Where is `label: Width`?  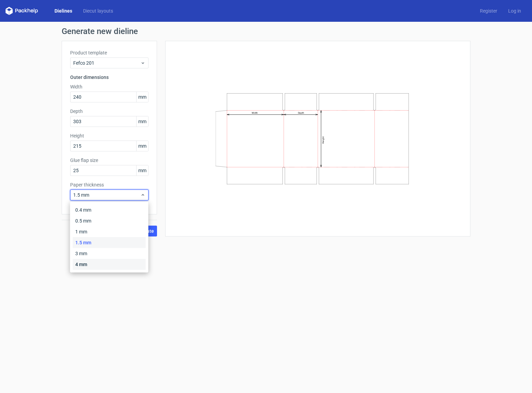
label: Width is located at coordinates (109, 87).